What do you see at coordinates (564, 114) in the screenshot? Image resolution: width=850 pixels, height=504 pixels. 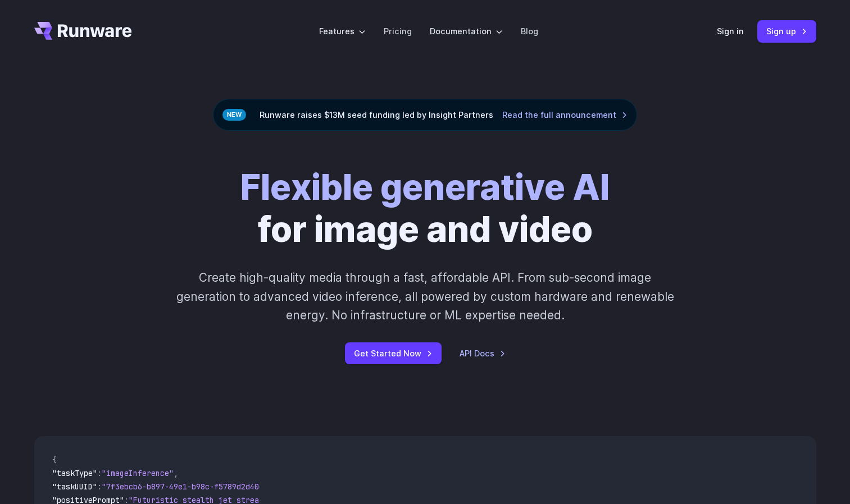 I see `a: Read the full announcement` at bounding box center [564, 114].